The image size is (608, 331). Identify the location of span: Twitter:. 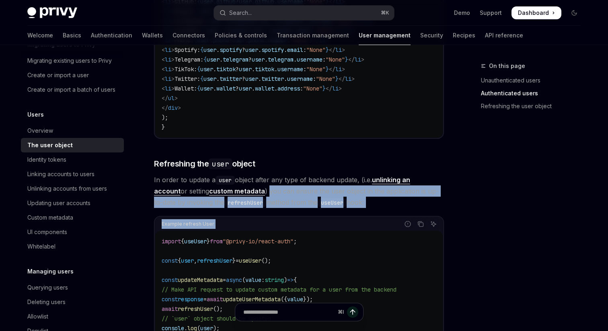
(187, 79).